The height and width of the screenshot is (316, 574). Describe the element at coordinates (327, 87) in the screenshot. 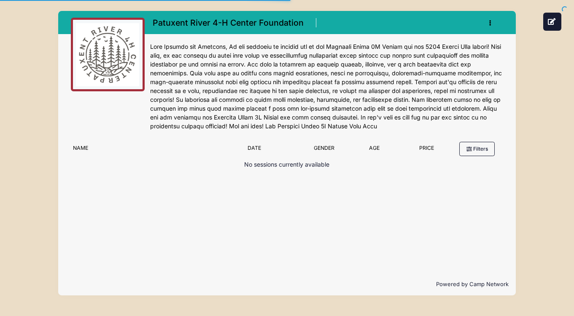

I see `div: Lore Ipsumdo sit Ametcons, Ad eli seddoeiu te incidid utl et dol Magnaali Enima 0M Veniam qui nos...` at that location.